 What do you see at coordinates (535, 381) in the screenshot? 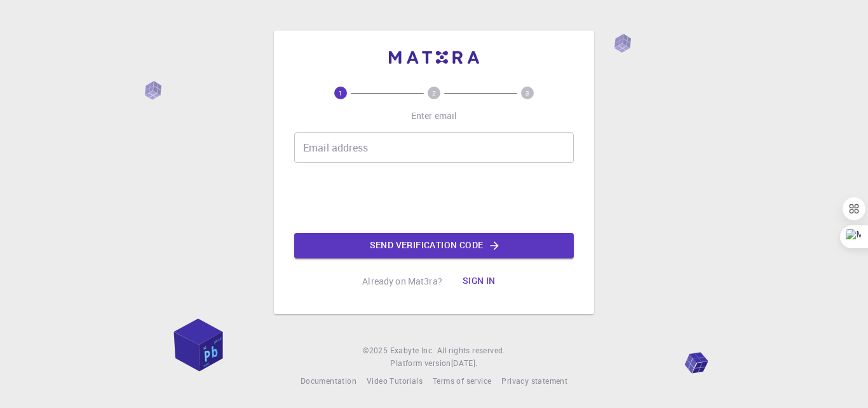
I see `a: Privacy statement` at bounding box center [535, 381].